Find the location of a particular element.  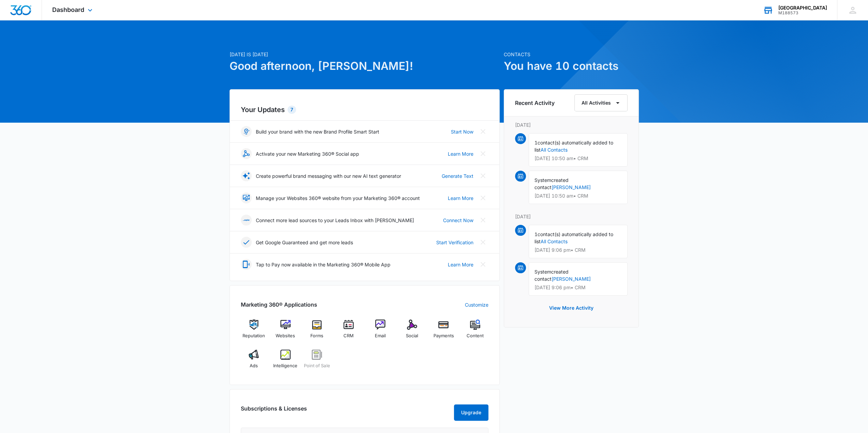

a: Email is located at coordinates (381, 332).